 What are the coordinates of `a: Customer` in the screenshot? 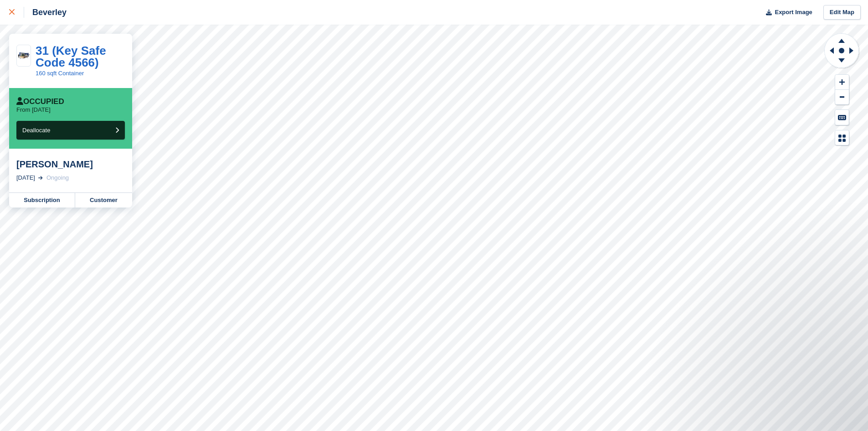 It's located at (104, 201).